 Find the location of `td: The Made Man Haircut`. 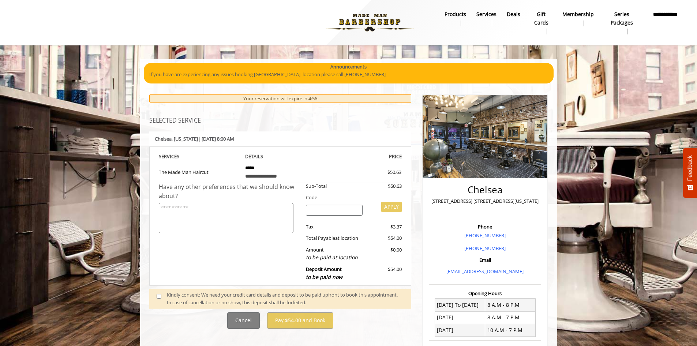

td: The Made Man Haircut is located at coordinates (199, 171).